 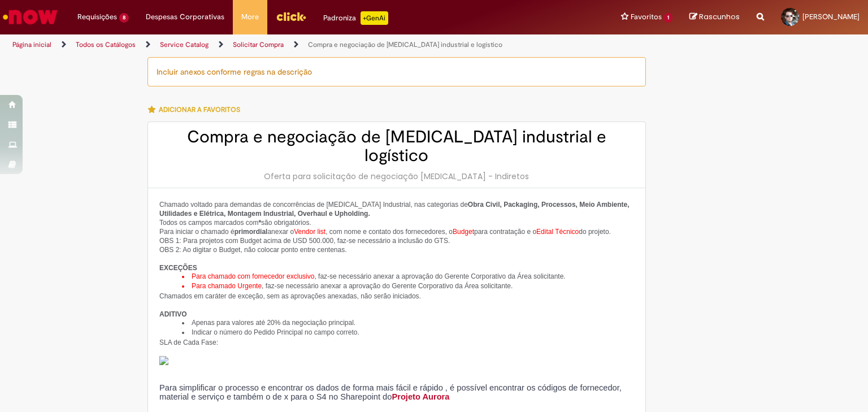 I want to click on span: para contratação e o, so click(x=505, y=232).